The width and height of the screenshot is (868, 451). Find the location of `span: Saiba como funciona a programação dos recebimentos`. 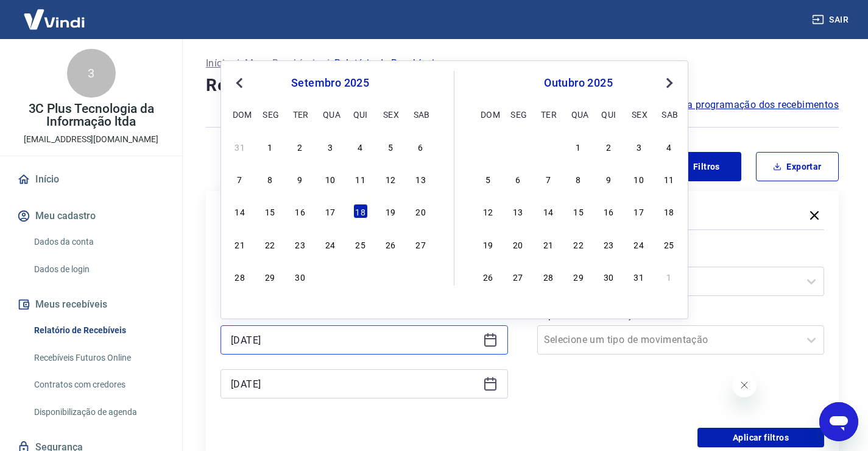

span: Saiba como funciona a programação dos recebimentos is located at coordinates (712, 105).